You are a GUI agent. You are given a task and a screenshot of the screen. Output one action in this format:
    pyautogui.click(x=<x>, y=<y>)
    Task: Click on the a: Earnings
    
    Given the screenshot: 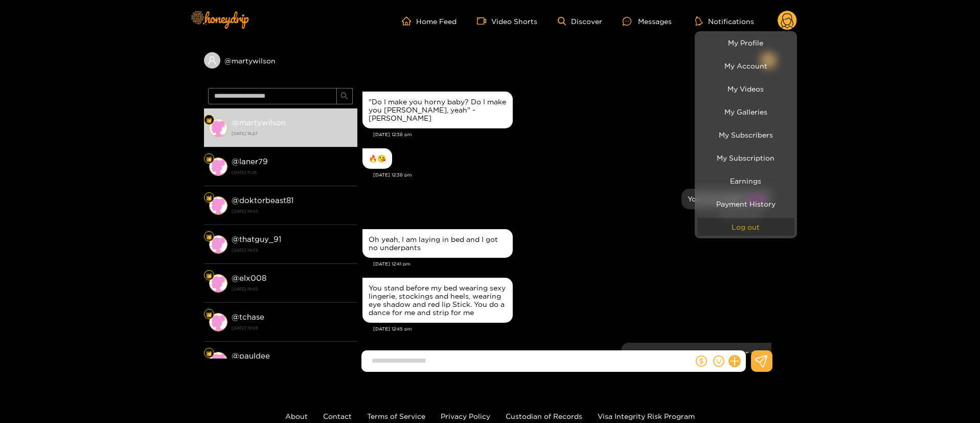 What is the action you would take?
    pyautogui.click(x=746, y=180)
    